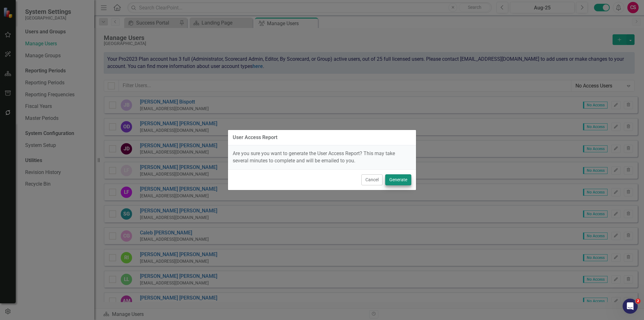 This screenshot has width=644, height=320. What do you see at coordinates (398, 180) in the screenshot?
I see `button: Generate` at bounding box center [398, 180].